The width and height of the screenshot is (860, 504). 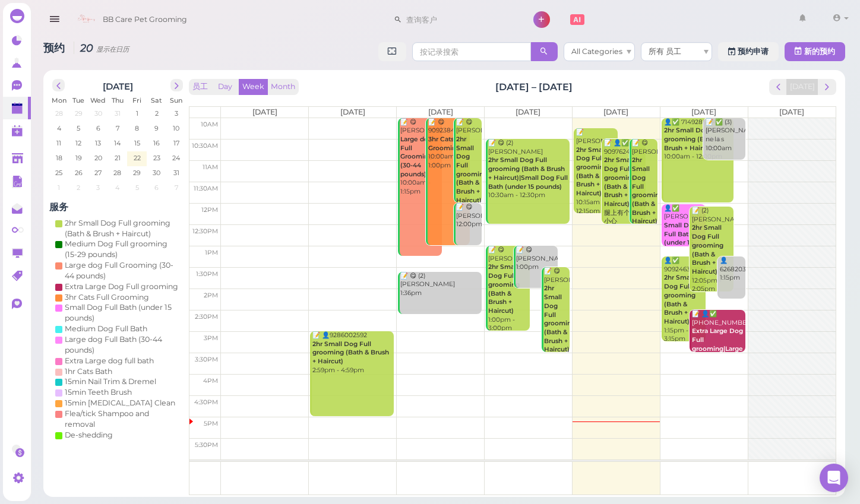 I want to click on span: 26, so click(x=79, y=173).